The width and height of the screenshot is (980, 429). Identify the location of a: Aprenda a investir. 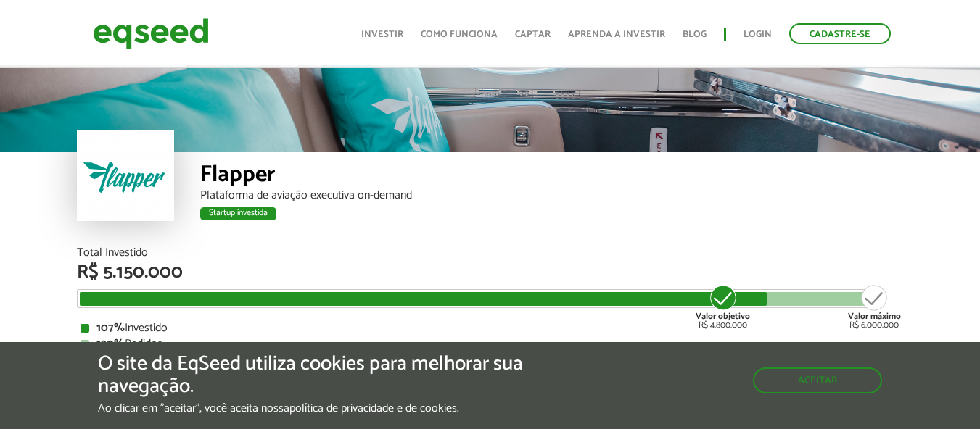
(617, 34).